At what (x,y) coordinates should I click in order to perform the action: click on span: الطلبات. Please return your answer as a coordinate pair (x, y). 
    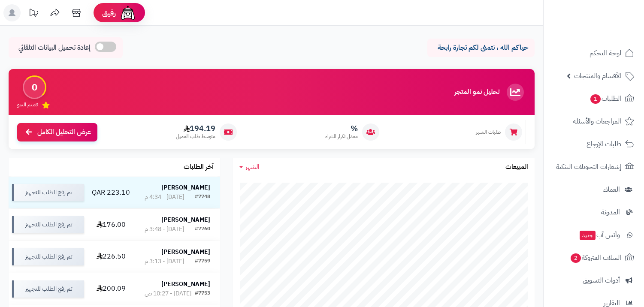
    Looking at the image, I should click on (605, 99).